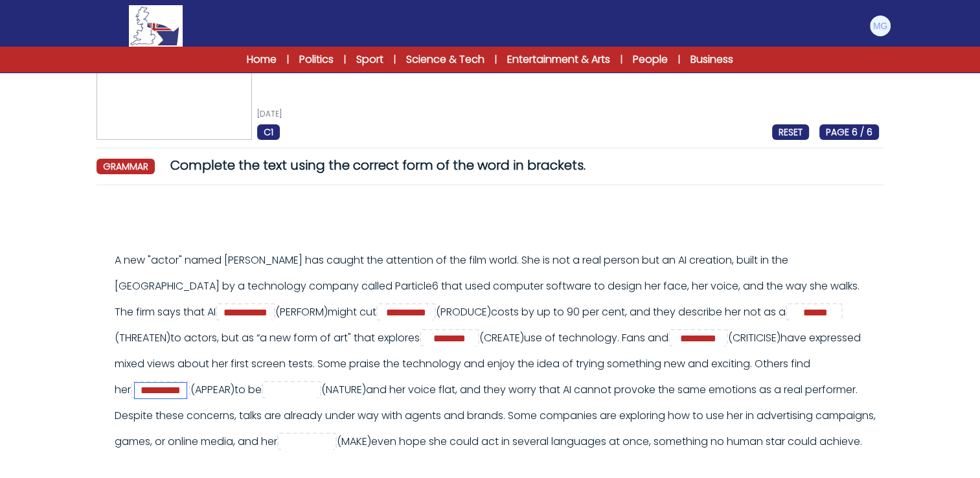  What do you see at coordinates (156, 26) in the screenshot?
I see `a: Logo` at bounding box center [156, 26].